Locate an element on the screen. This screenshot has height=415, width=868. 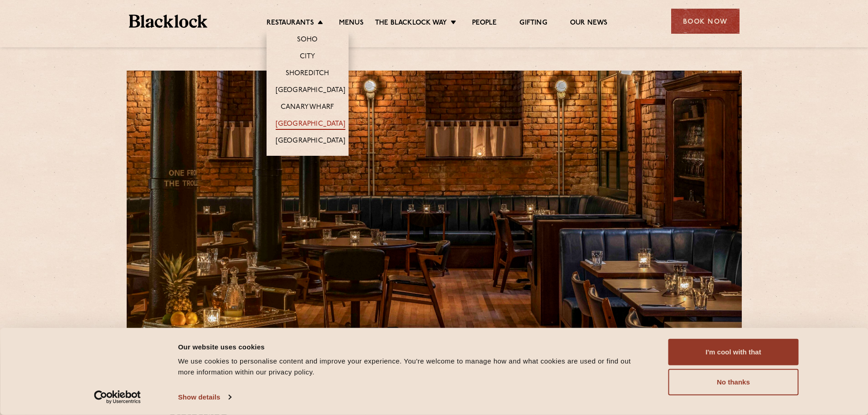
a: Shoreditch is located at coordinates (308, 75).